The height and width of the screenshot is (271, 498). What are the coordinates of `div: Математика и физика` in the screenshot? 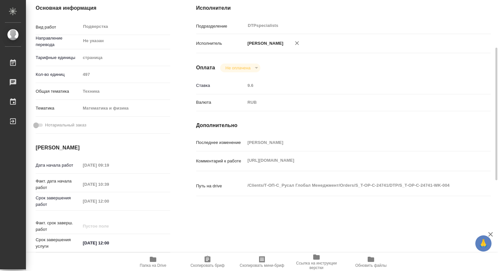 It's located at (125, 108).